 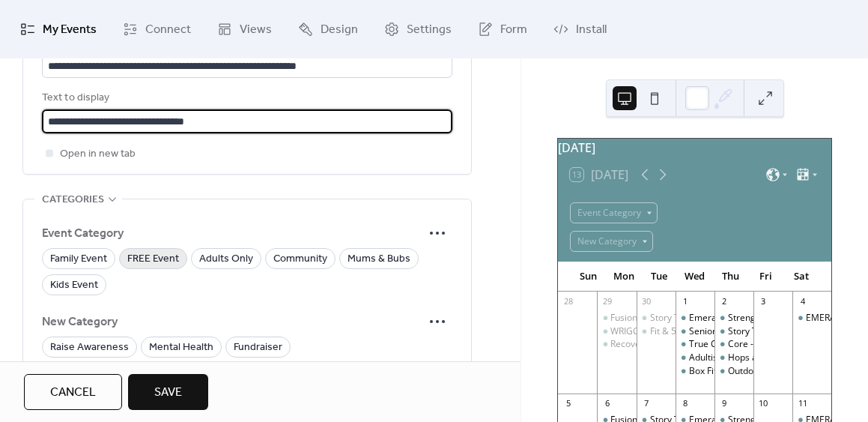 What do you see at coordinates (812, 318) in the screenshot?
I see `div: EMERALD PARKRUN` at bounding box center [812, 318].